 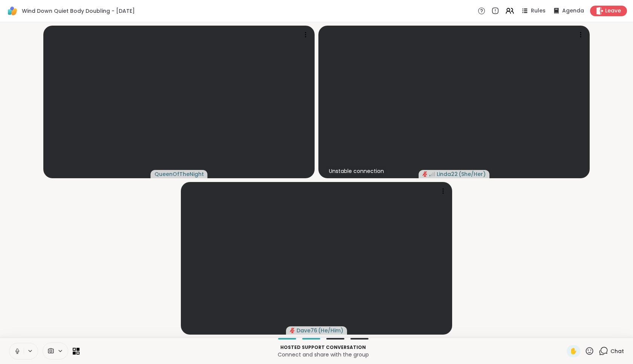 What do you see at coordinates (447, 174) in the screenshot?
I see `span: Linda22` at bounding box center [447, 174].